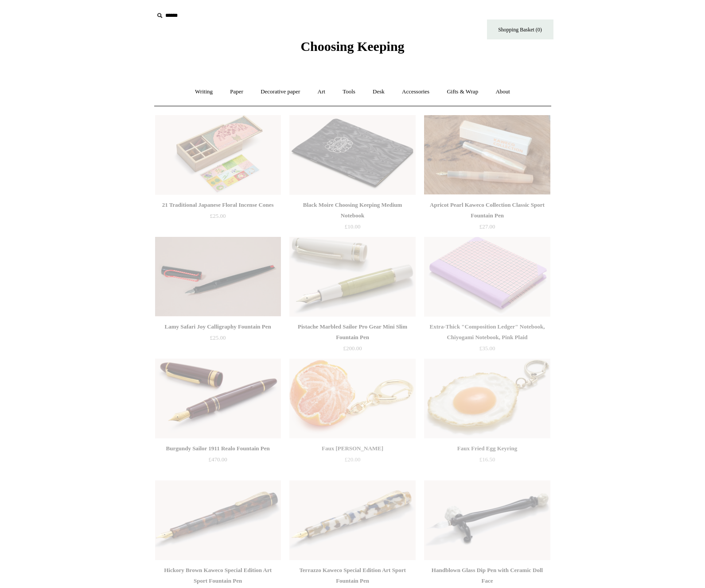  I want to click on a: Extra-Thick "Composition Ledger" Notebook, Chiyogami Notebook, Pink Plaid £35.00, so click(487, 340).